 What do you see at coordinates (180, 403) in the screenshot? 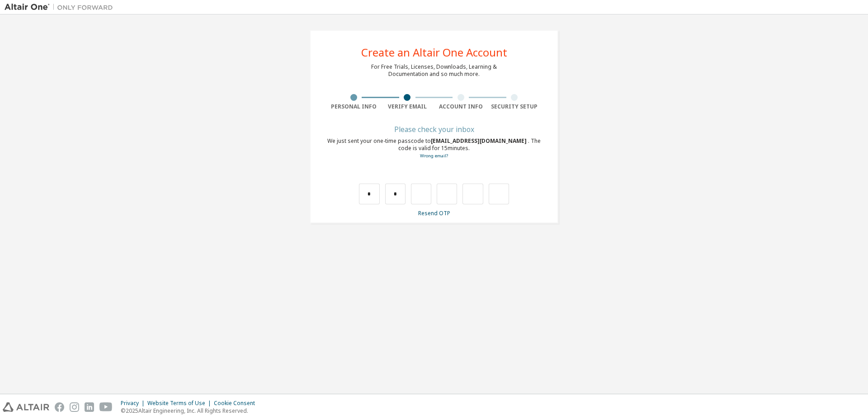
I see `div: Website Terms of Use` at bounding box center [180, 403].